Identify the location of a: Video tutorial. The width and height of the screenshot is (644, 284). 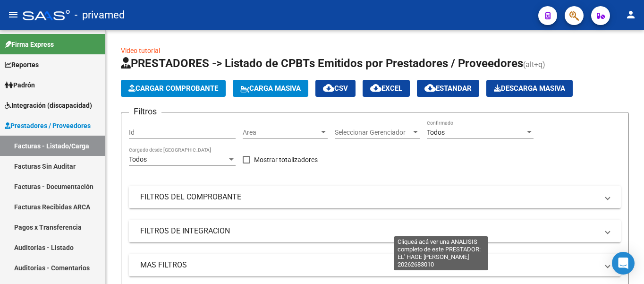
(140, 51).